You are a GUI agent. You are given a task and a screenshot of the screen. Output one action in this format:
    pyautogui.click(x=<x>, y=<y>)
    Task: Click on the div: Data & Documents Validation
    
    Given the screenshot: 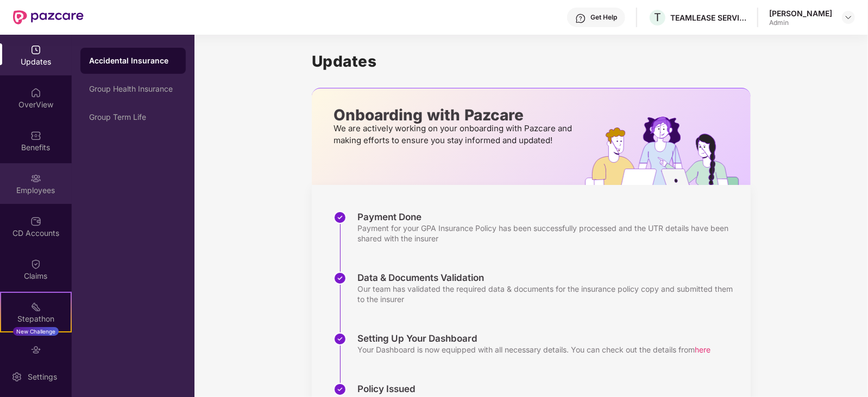 What is the action you would take?
    pyautogui.click(x=549, y=278)
    